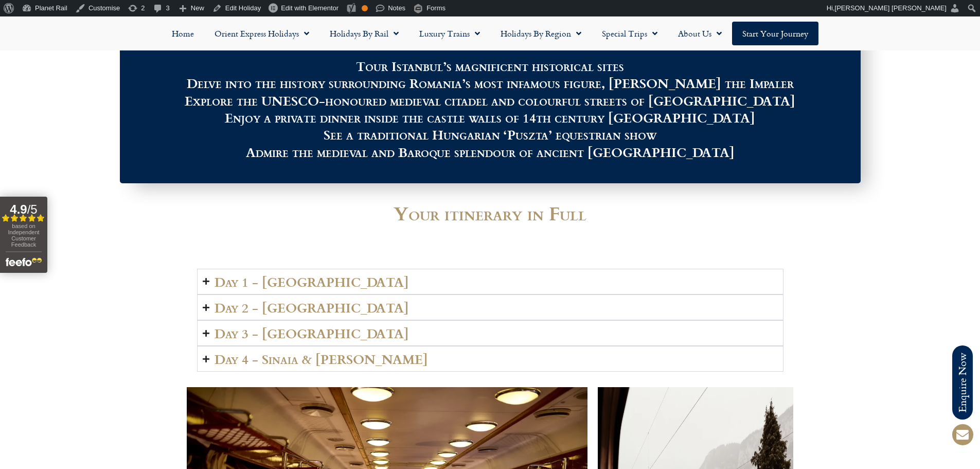 This screenshot has width=980, height=469. What do you see at coordinates (630, 33) in the screenshot?
I see `a: Special Trips` at bounding box center [630, 33].